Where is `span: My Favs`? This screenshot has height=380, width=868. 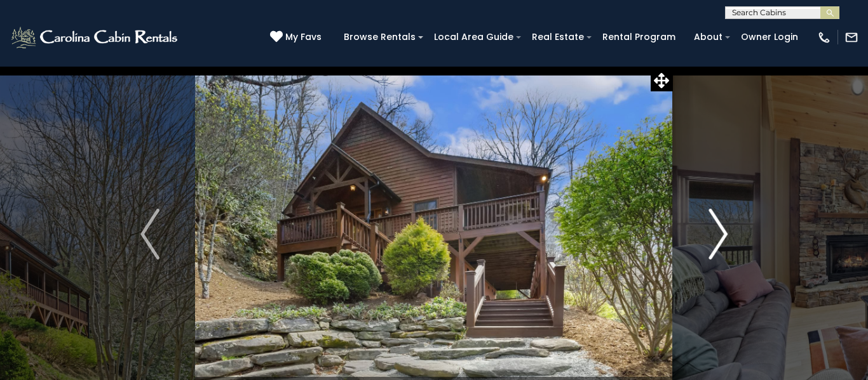
span: My Favs is located at coordinates (303, 36).